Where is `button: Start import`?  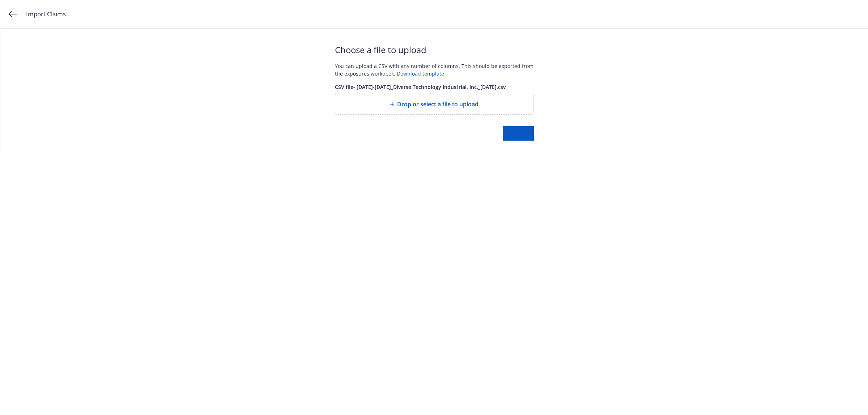 button: Start import is located at coordinates (518, 134).